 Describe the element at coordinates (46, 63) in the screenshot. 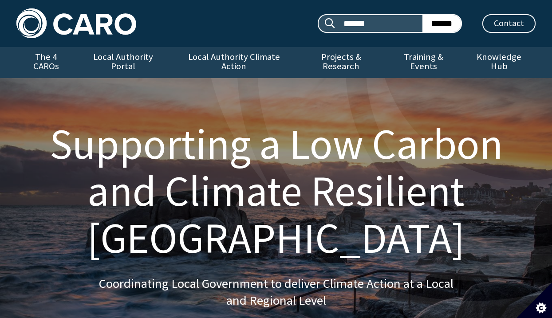

I see `a: The 4 CAROs` at that location.